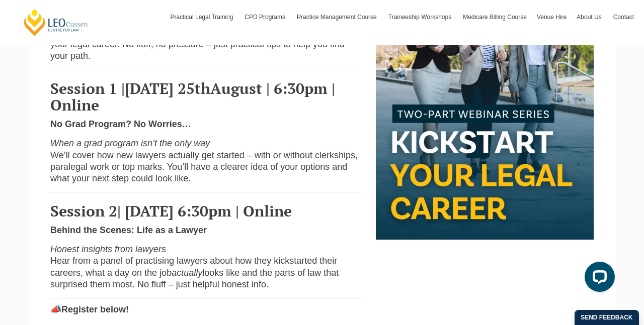 This screenshot has width=644, height=325. I want to click on span: Session 2, so click(83, 212).